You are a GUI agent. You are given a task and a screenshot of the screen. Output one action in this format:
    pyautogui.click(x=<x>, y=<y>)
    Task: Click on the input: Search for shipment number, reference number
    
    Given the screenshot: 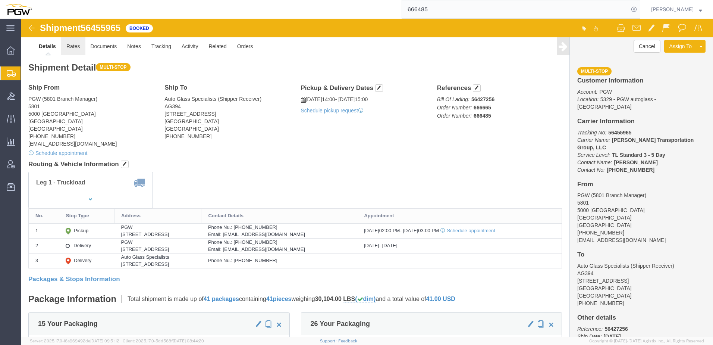 What is the action you would take?
    pyautogui.click(x=516, y=9)
    